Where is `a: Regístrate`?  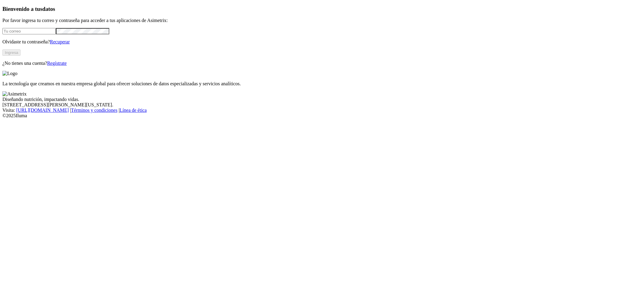 a: Regístrate is located at coordinates (57, 63).